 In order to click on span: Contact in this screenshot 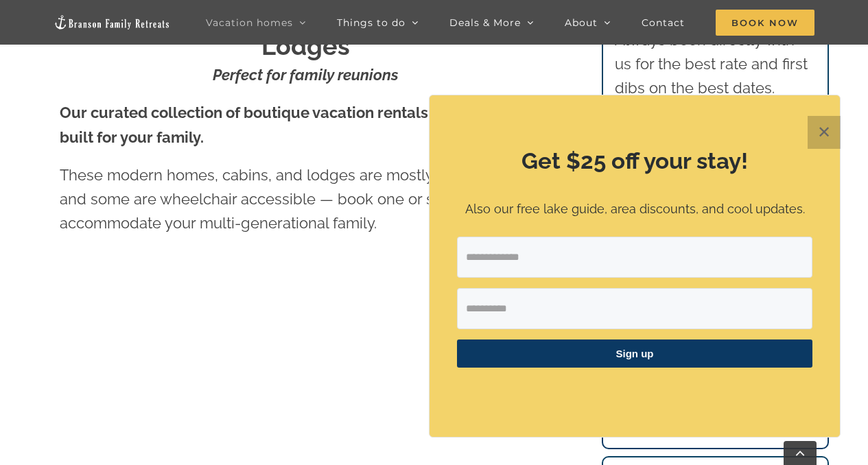, I will do `click(663, 22)`.